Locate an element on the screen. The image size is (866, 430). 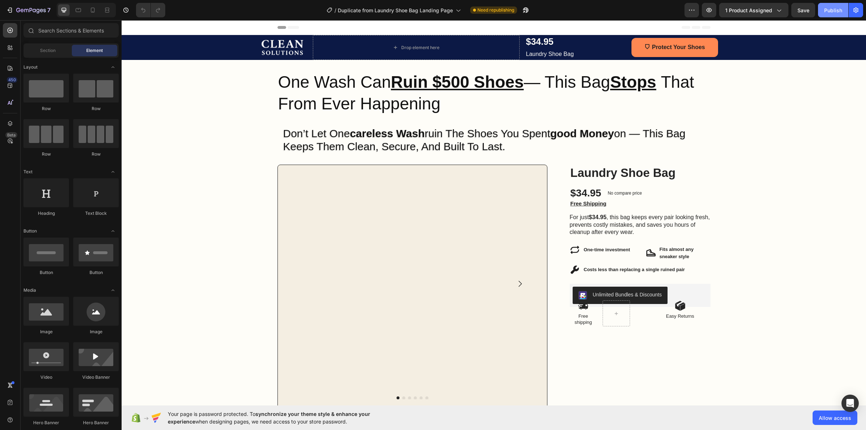
span: Layout is located at coordinates (30, 67).